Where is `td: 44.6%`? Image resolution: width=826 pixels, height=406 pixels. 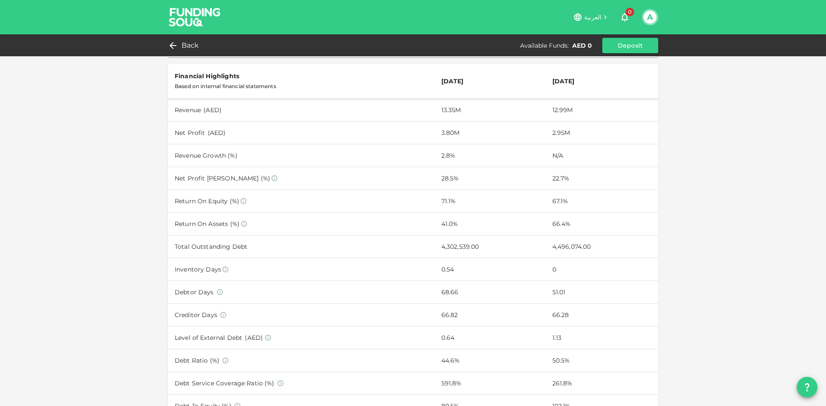
td: 44.6% is located at coordinates (490, 361).